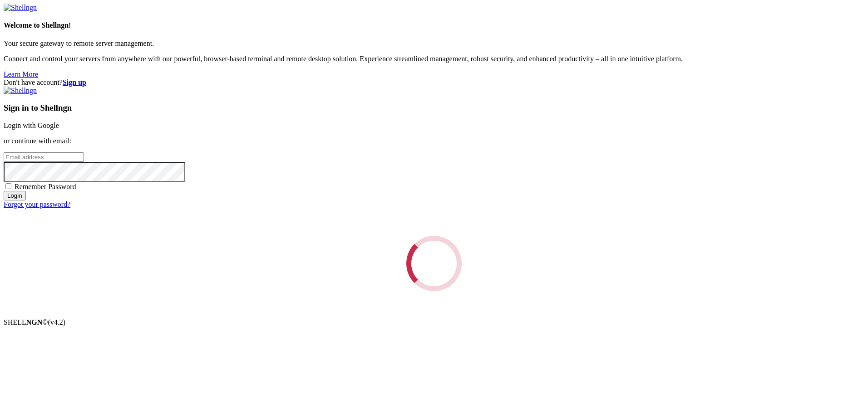 The width and height of the screenshot is (868, 419). Describe the element at coordinates (8, 186) in the screenshot. I see `input: Remember Password` at that location.